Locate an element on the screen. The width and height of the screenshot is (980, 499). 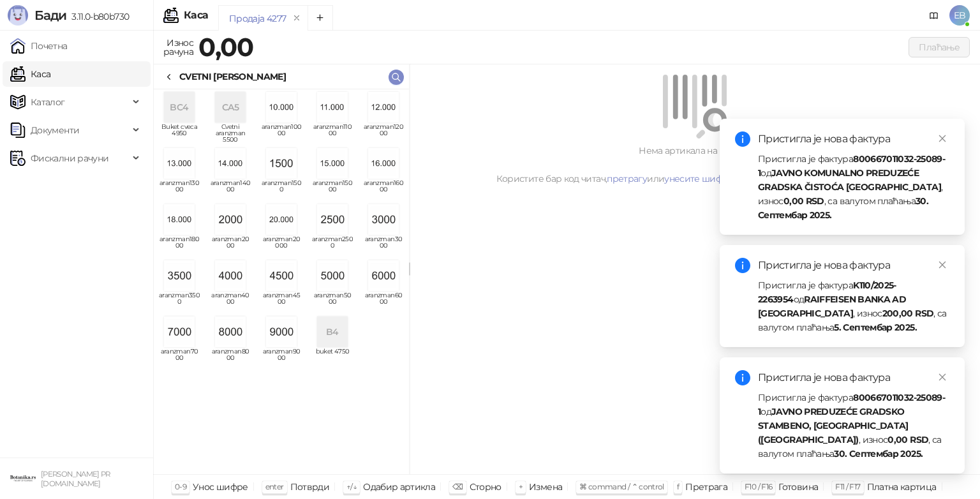
span: aranzman1500 is located at coordinates (282, 189).